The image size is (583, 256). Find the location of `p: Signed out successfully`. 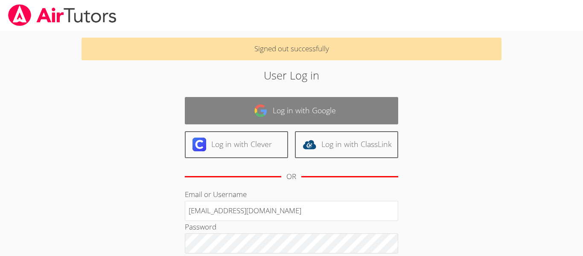

p: Signed out successfully is located at coordinates (291, 49).